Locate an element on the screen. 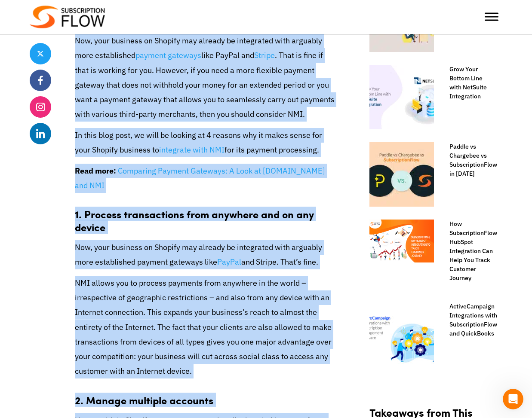  p: Now, your business on Shopify may already be integrated with arguably more established like PayPa... is located at coordinates (205, 77).